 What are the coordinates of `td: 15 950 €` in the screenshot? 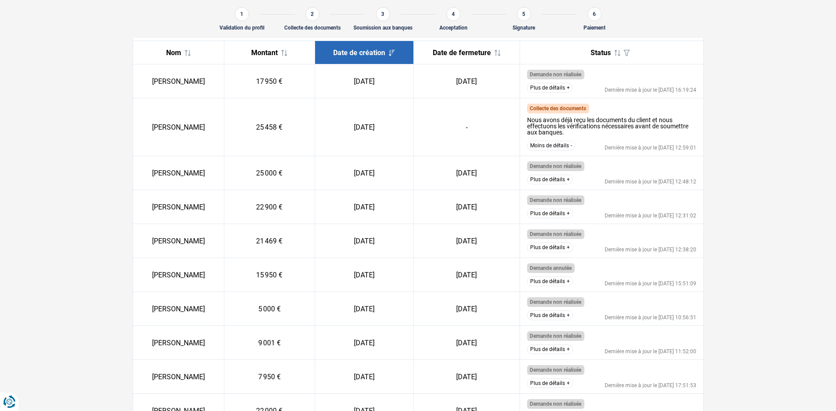 It's located at (269, 275).